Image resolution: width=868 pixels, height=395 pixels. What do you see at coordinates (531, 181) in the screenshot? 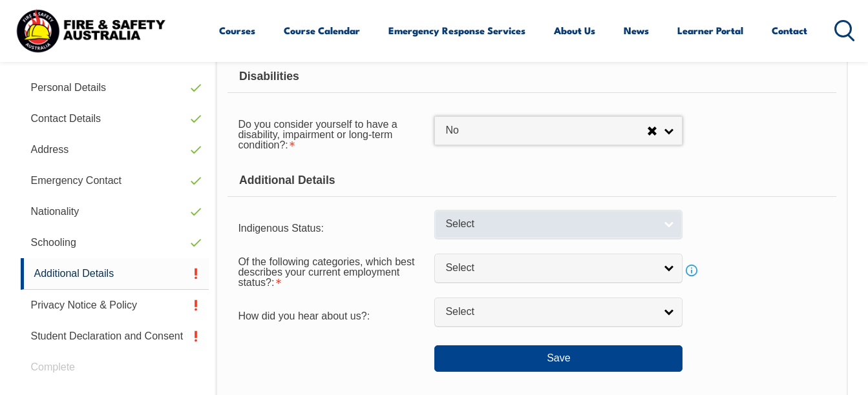
I see `div: Additional Details` at bounding box center [531, 181].